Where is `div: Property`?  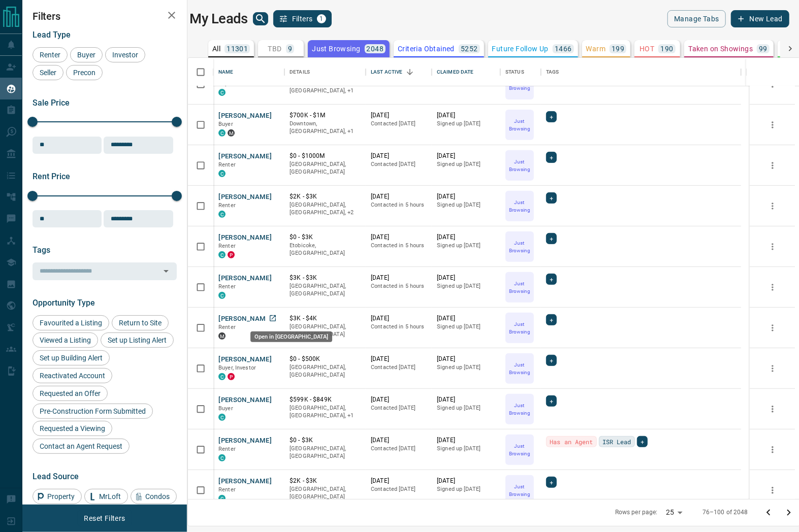 div: Property is located at coordinates (57, 497).